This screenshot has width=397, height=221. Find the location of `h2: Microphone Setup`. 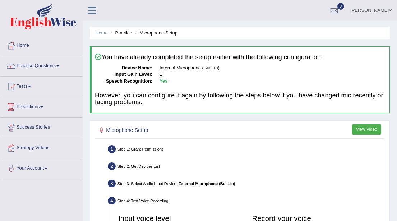

h2: Microphone Setup is located at coordinates (185, 130).